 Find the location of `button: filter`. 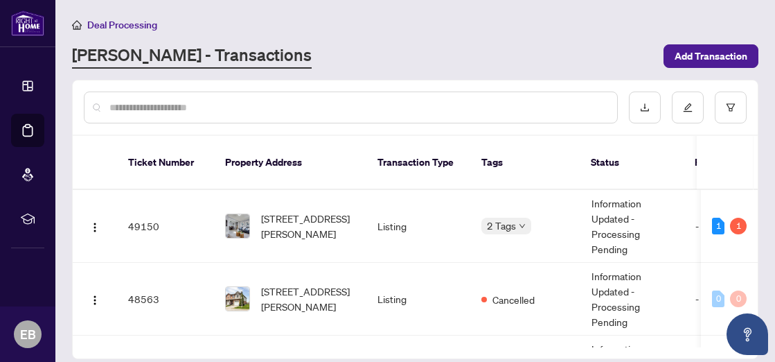

button: filter is located at coordinates (731, 107).